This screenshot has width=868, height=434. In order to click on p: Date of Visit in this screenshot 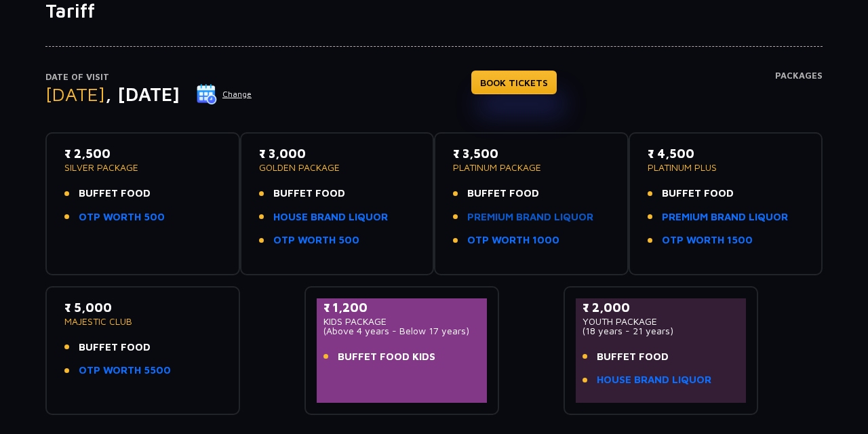, I will do `click(148, 77)`.